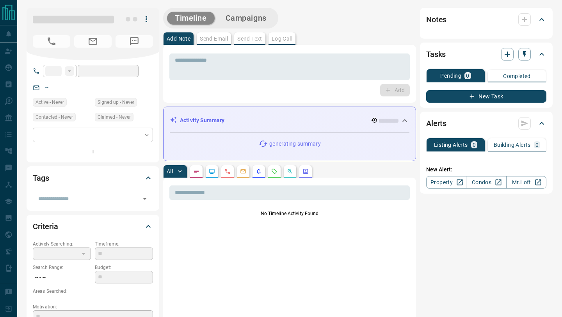 The image size is (562, 317). Describe the element at coordinates (295, 144) in the screenshot. I see `p: generating summary` at that location.